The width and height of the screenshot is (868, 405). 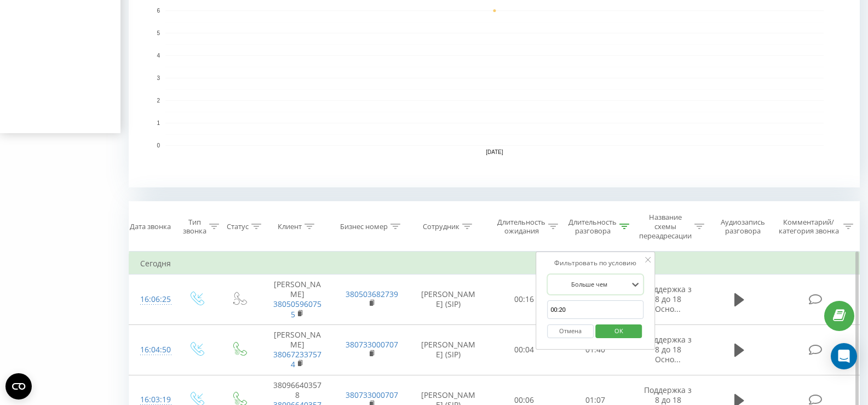 I want to click on text: 2, so click(x=158, y=100).